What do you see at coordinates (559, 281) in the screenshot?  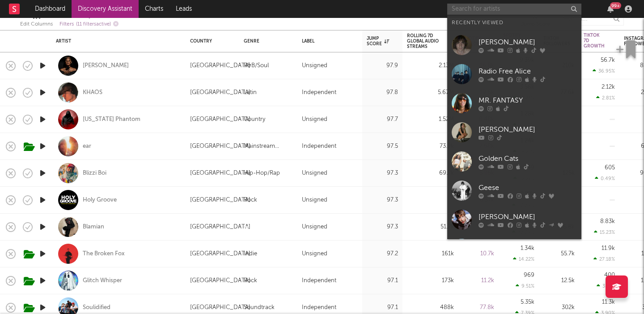 I see `div: 12.5k` at bounding box center [559, 281].